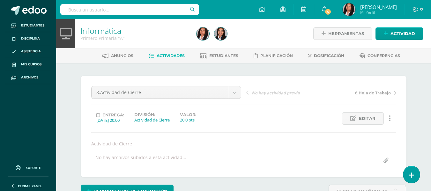  I want to click on span: Entrega:, so click(113, 115).